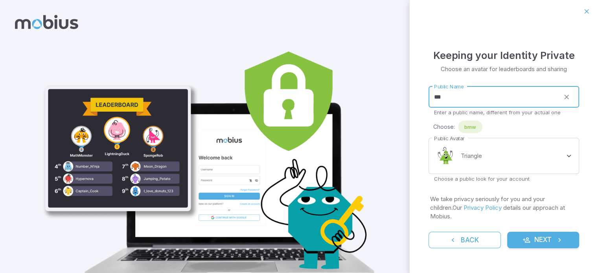 This screenshot has height=273, width=598. What do you see at coordinates (504, 69) in the screenshot?
I see `p: Choose an avatar for leaderboards and sharing` at bounding box center [504, 69].